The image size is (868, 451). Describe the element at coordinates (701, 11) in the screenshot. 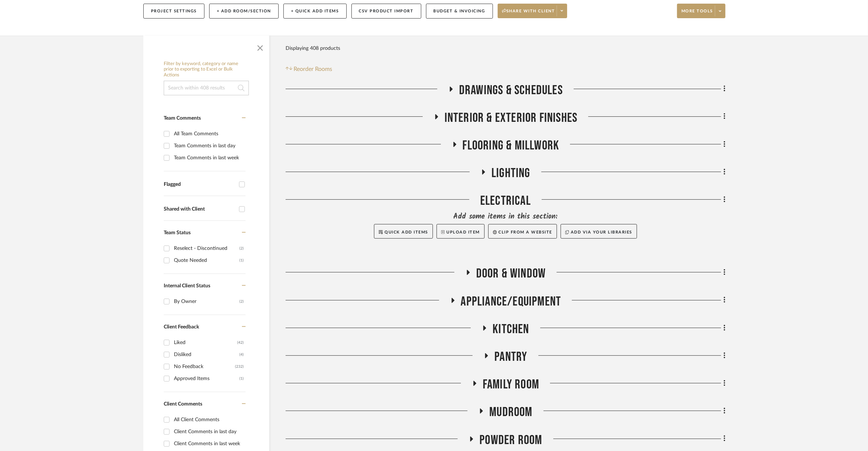

I see `button: More tools` at that location.